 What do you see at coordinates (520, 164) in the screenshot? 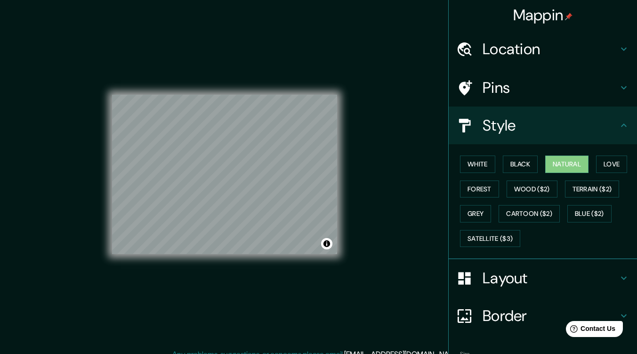
I see `button: Black` at bounding box center [520, 164].